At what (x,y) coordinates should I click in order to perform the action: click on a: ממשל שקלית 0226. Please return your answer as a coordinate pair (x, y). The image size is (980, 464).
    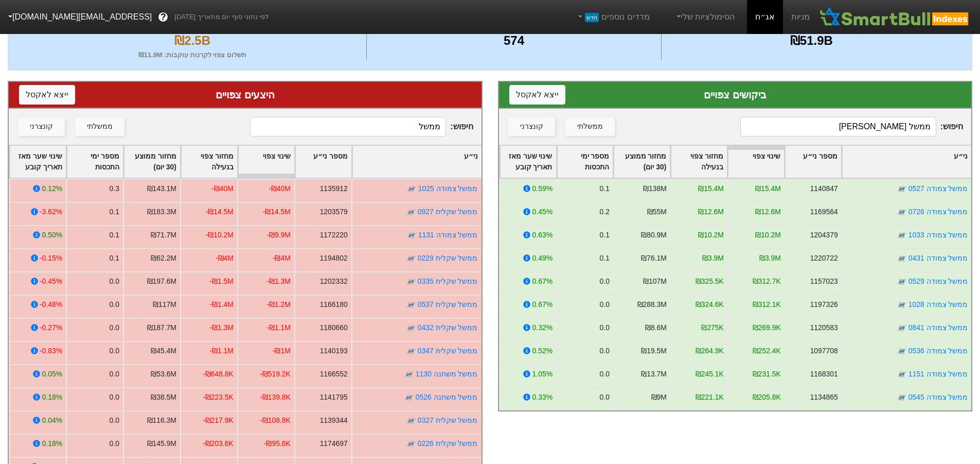
    Looking at the image, I should click on (447, 443).